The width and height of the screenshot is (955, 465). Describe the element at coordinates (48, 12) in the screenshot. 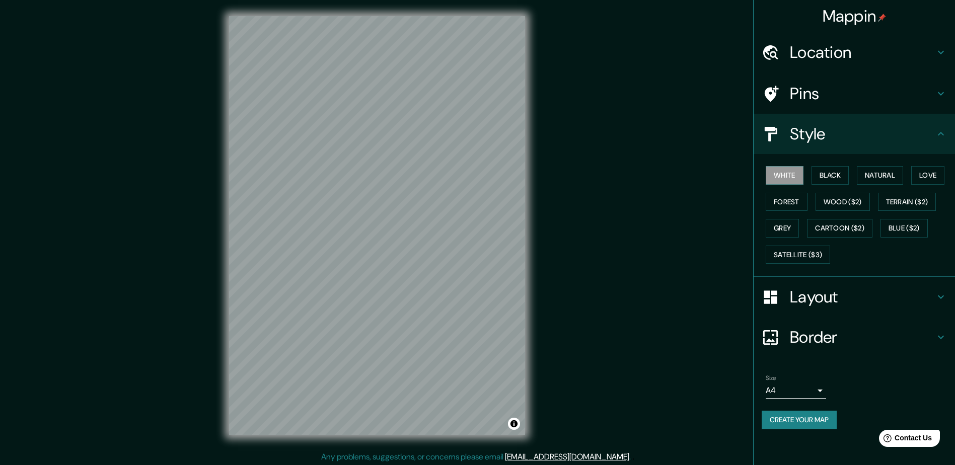

I see `span: Contact Us` at that location.